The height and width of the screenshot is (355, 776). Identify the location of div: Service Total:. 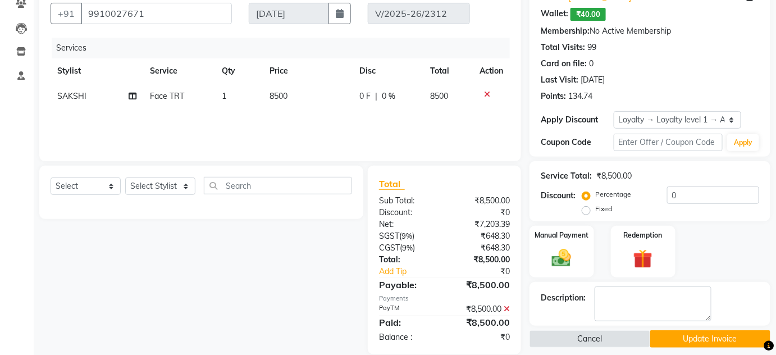
(566, 176).